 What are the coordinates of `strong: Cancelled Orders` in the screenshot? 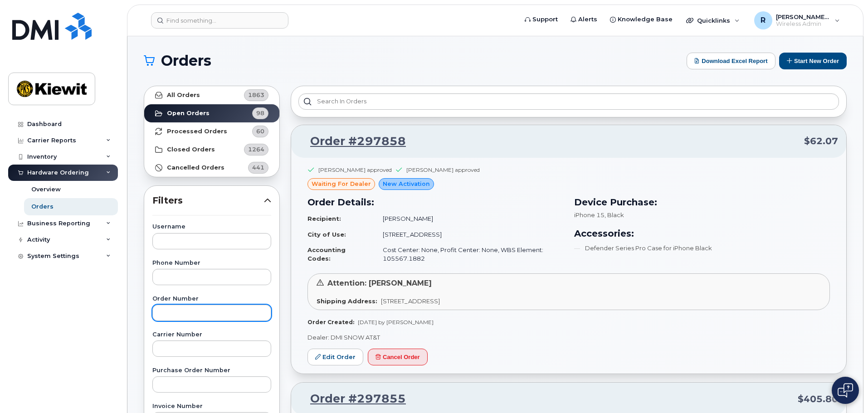 It's located at (195, 168).